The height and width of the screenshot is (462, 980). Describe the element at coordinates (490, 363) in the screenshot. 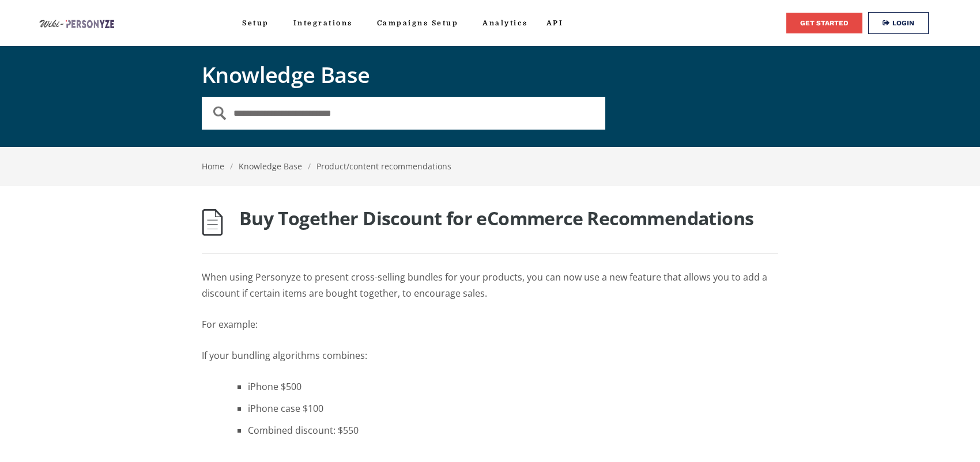

I see `p: If your bundling algorithms combines:` at that location.